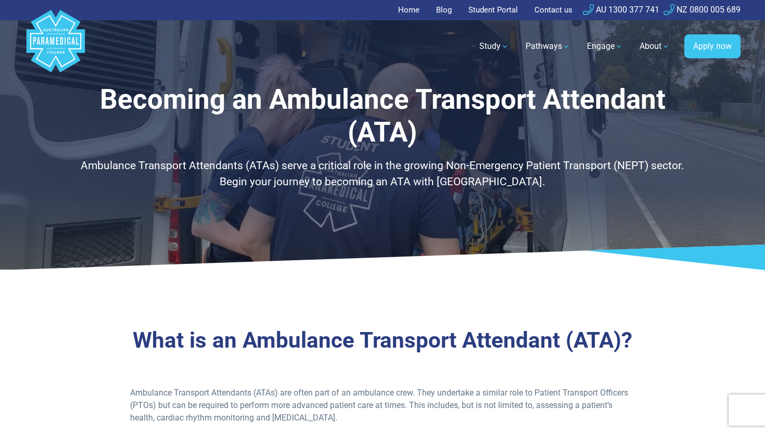 The image size is (765, 433). I want to click on a: AU 1300 377 741, so click(621, 9).